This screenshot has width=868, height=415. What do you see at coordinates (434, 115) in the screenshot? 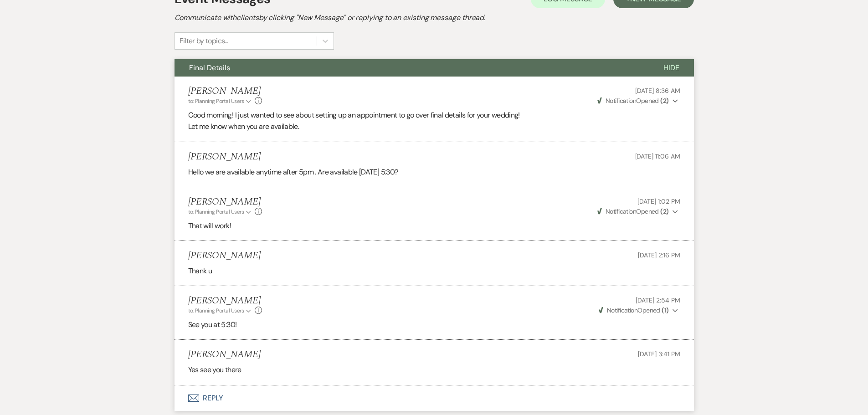
I see `p: Good morning! I just wanted to see about setting up an appointment to go over final details for y...` at bounding box center [434, 115].